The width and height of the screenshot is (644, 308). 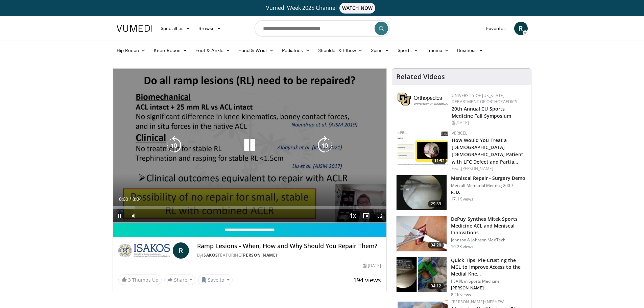 What do you see at coordinates (210, 255) in the screenshot?
I see `a: ISAKOS` at bounding box center [210, 255].